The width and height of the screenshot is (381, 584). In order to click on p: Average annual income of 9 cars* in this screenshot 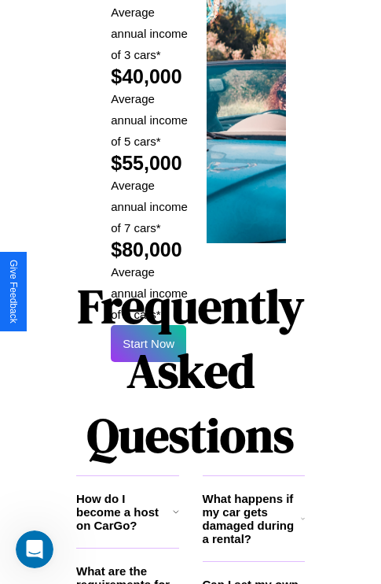, I will do `click(150, 293)`.